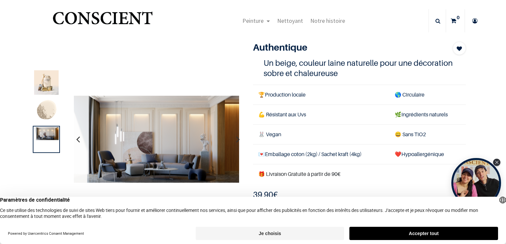  I want to click on a: Logo of Conscient, so click(102, 21).